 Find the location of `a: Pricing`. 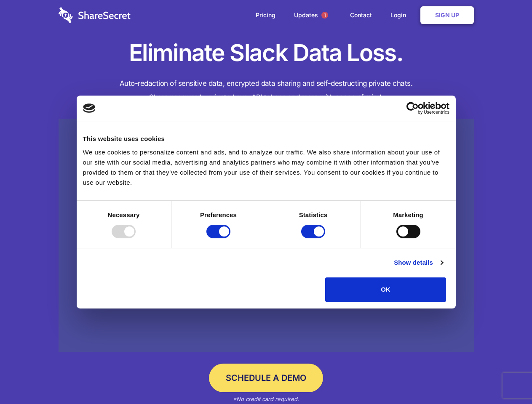

a: Pricing is located at coordinates (265, 15).